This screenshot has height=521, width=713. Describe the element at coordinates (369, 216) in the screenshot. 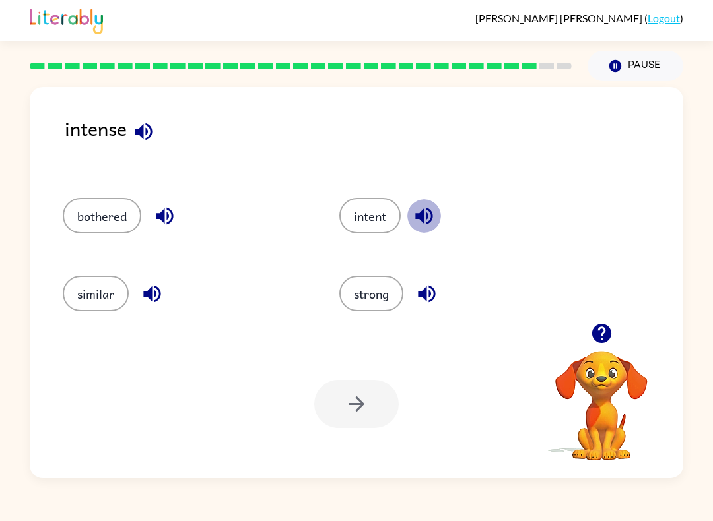

I see `button: intent` at that location.